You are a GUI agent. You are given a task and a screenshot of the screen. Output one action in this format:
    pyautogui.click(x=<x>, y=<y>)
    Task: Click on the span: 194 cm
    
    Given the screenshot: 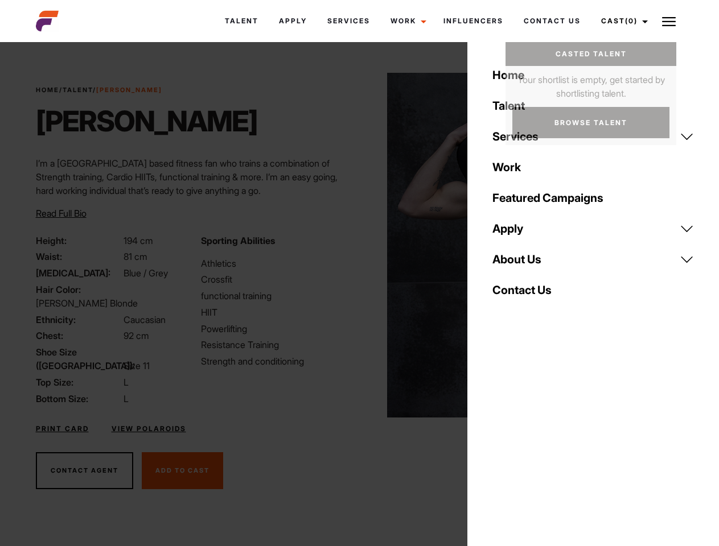 What is the action you would take?
    pyautogui.click(x=138, y=241)
    